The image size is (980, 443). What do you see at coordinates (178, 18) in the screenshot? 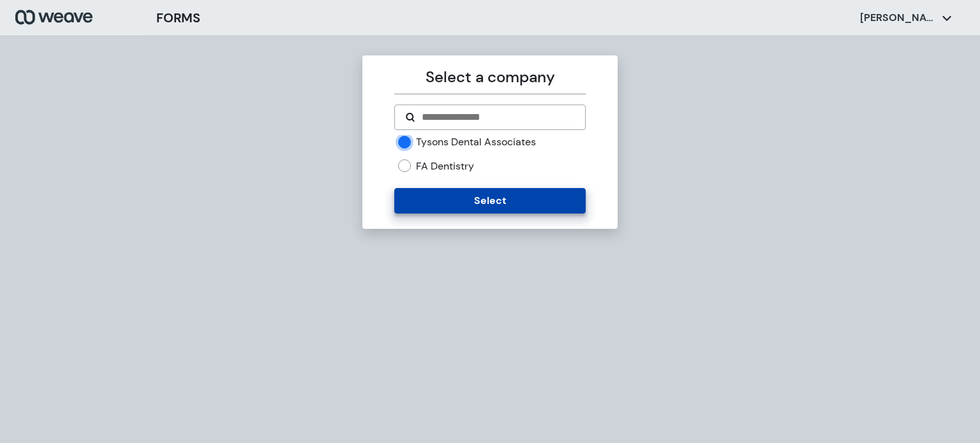
I see `h3: FORMS` at bounding box center [178, 18].